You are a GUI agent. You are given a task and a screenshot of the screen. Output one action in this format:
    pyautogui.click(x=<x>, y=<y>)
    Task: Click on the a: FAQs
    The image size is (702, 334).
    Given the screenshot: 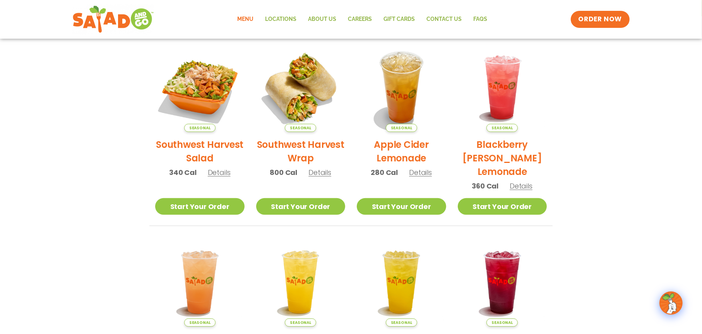 What is the action you would take?
    pyautogui.click(x=480, y=19)
    